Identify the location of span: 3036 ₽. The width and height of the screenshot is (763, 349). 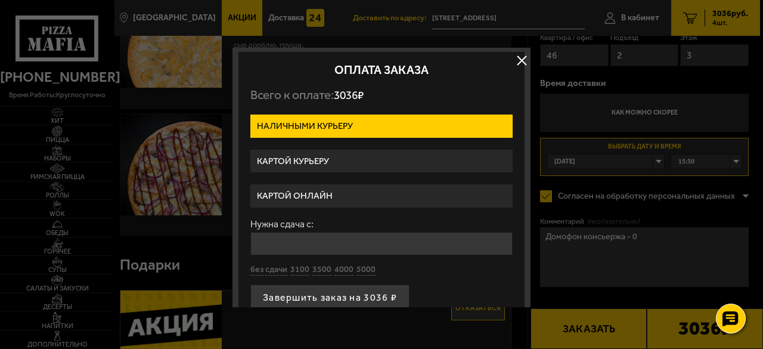
(349, 95).